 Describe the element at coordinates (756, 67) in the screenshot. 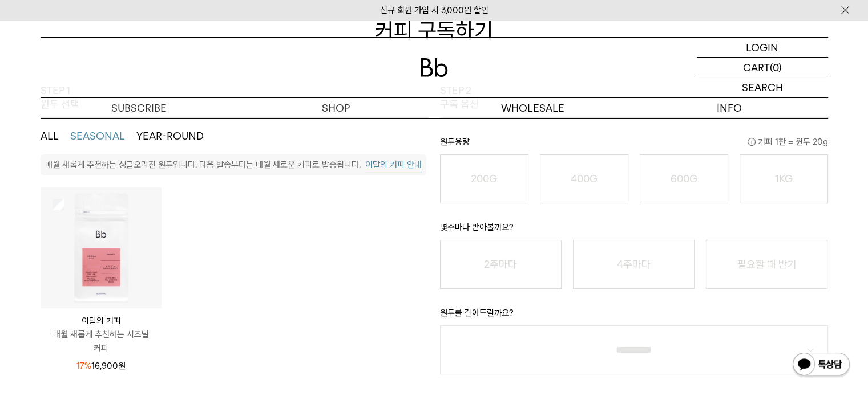

I see `p: CART` at that location.